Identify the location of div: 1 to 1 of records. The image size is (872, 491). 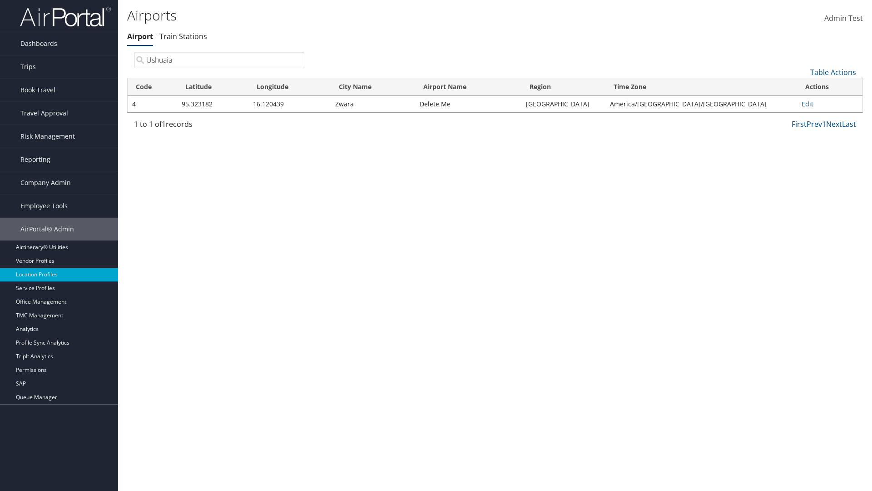
(219, 126).